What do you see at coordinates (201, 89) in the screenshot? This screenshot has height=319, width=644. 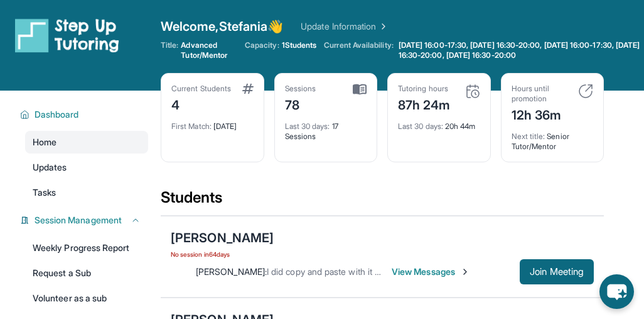 I see `div: Current Students` at bounding box center [201, 89].